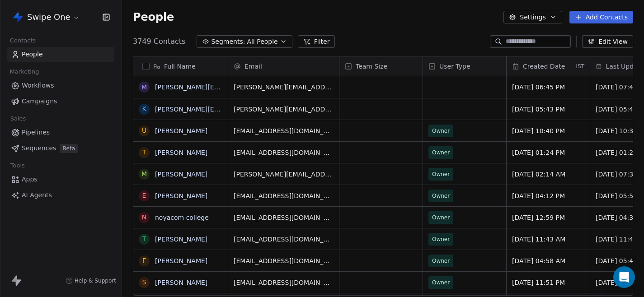 The height and width of the screenshot is (297, 644). I want to click on div: E, so click(144, 195).